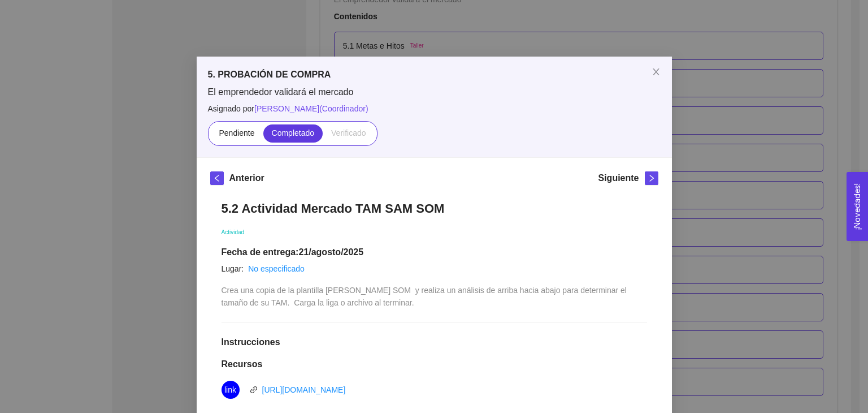  I want to click on span: Asignado por, so click(434, 108).